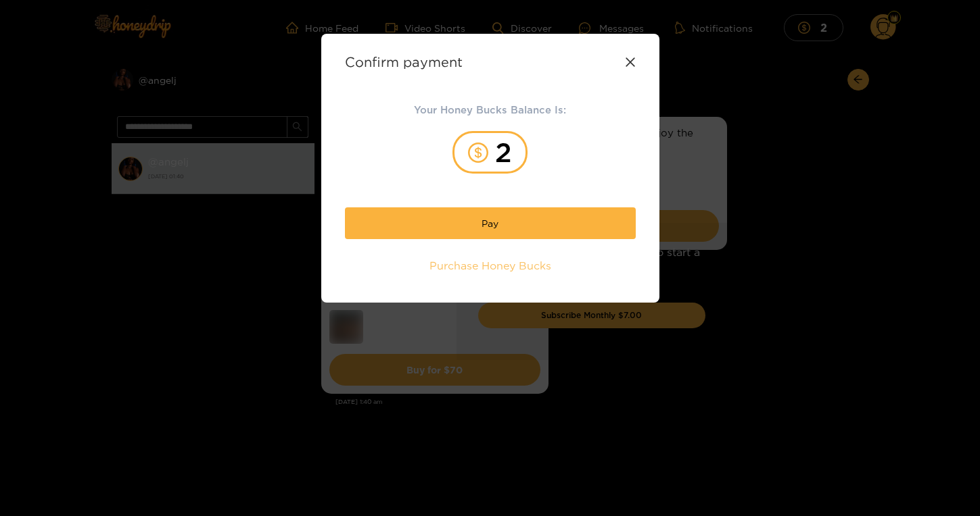 The width and height of the screenshot is (980, 516). Describe the element at coordinates (490, 152) in the screenshot. I see `div: 2` at that location.